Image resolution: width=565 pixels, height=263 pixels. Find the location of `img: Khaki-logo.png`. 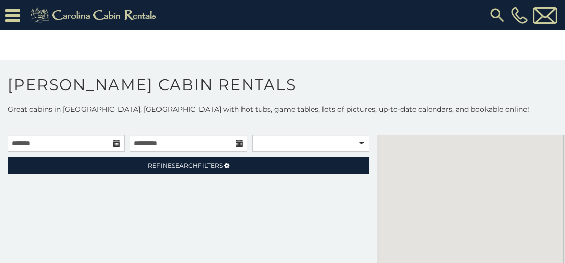

img: Khaki-logo.png is located at coordinates (95, 15).